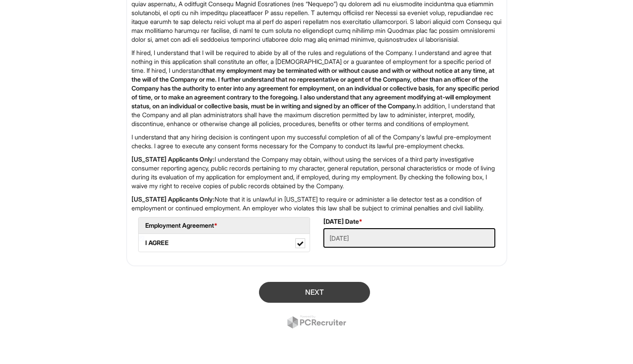 Image resolution: width=633 pixels, height=364 pixels. I want to click on p: If hired, I understand that I will be required to abide by all of the rules and regulations of th..., so click(316, 89).